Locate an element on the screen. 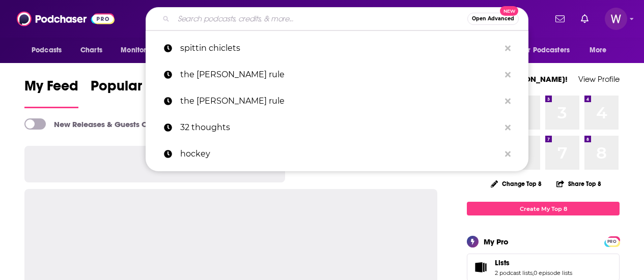 This screenshot has height=280, width=644. p: hockey is located at coordinates (340, 154).